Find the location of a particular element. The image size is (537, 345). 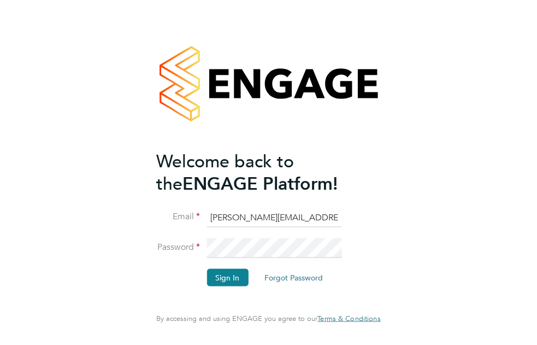

button: Forgot Password is located at coordinates (294, 277).